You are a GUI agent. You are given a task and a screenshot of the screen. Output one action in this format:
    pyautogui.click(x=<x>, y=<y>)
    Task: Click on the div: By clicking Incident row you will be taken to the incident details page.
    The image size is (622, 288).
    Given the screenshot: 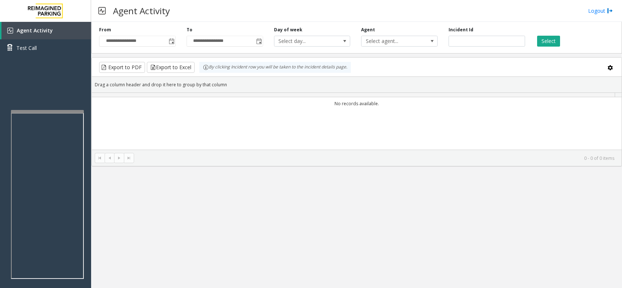 What is the action you would take?
    pyautogui.click(x=275, y=67)
    